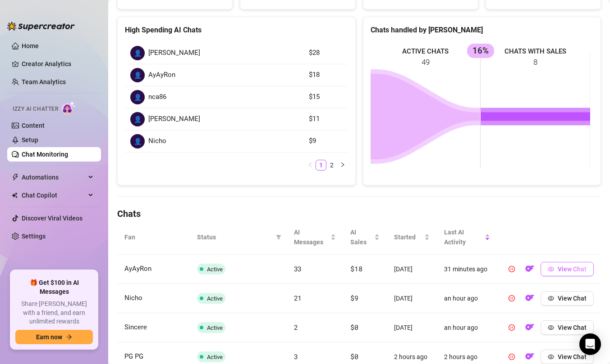 Image resolution: width=610 pixels, height=364 pixels. What do you see at coordinates (297, 269) in the screenshot?
I see `span: 33` at bounding box center [297, 269].